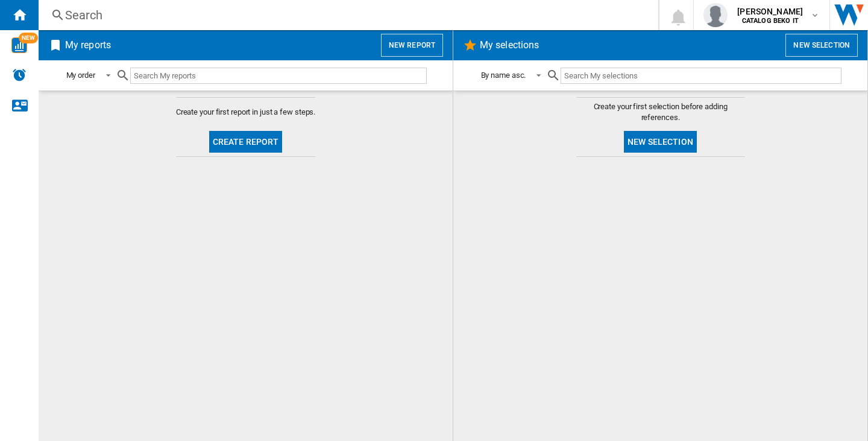  I want to click on img: wise-card.svg, so click(19, 45).